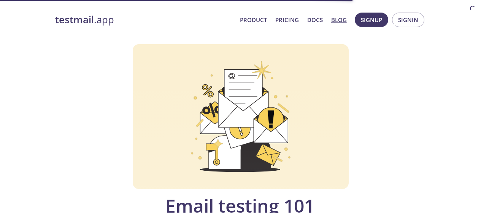  What do you see at coordinates (145, 20) in the screenshot?
I see `a: testmail.app` at bounding box center [145, 20].